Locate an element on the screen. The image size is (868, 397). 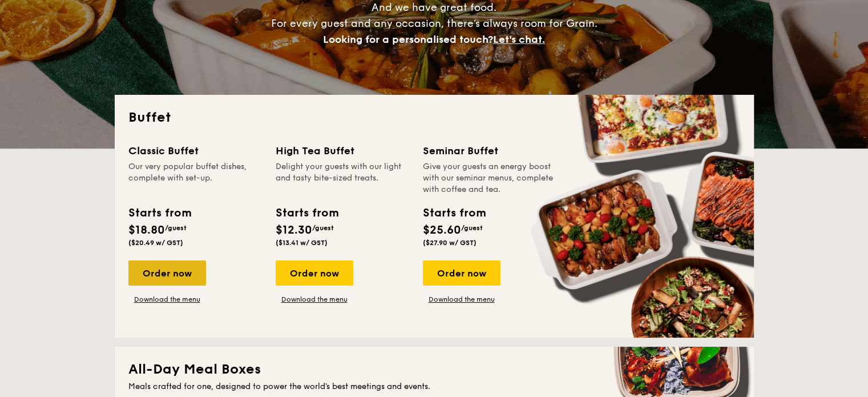
span: Let's chat. is located at coordinates (519, 39).